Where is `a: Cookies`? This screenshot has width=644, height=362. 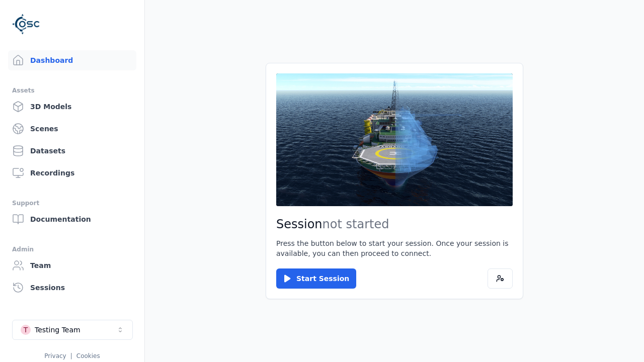
a: Cookies is located at coordinates (88, 356).